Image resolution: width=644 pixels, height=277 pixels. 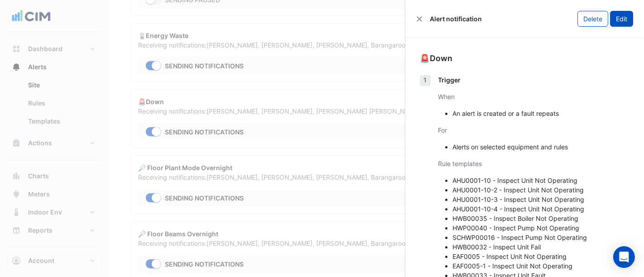 What do you see at coordinates (593, 18) in the screenshot?
I see `button: Delete` at bounding box center [593, 18].